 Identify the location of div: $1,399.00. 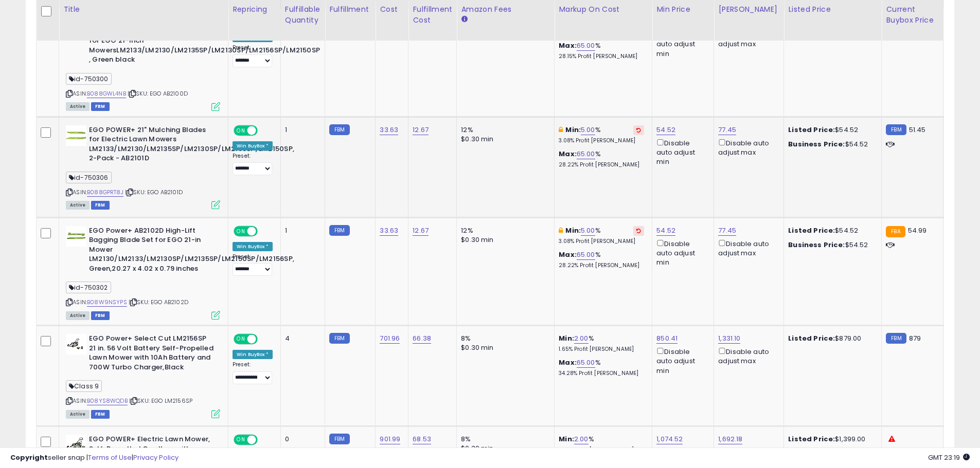
(831, 439).